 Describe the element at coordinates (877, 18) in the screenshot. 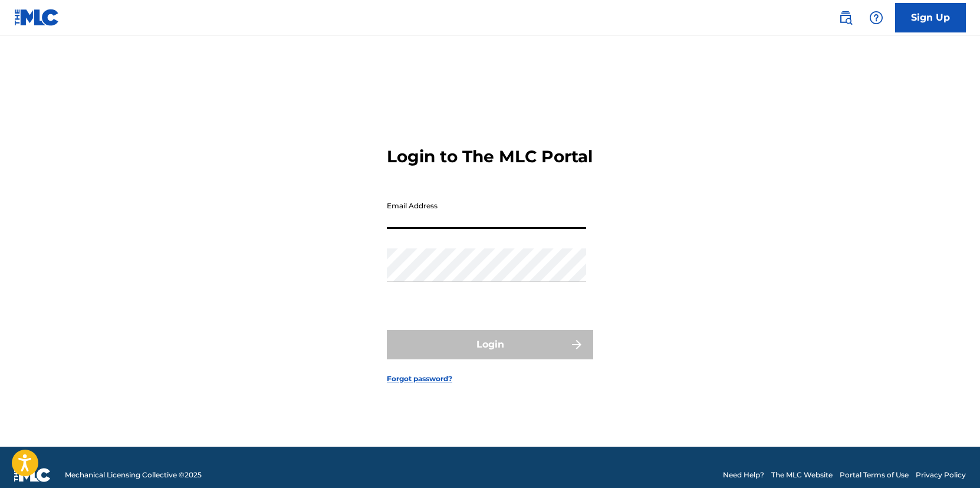

I see `div: Help` at that location.